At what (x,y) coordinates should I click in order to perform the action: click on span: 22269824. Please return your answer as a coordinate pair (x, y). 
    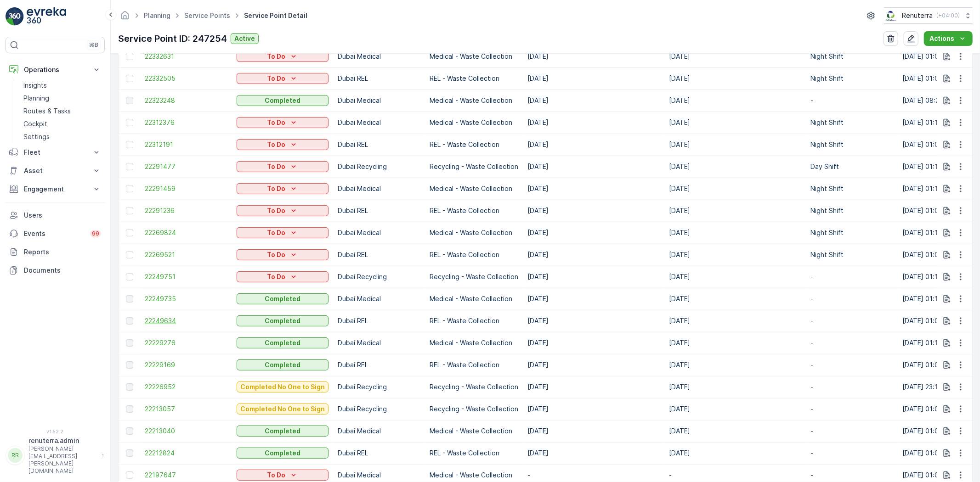
    Looking at the image, I should click on (186, 233).